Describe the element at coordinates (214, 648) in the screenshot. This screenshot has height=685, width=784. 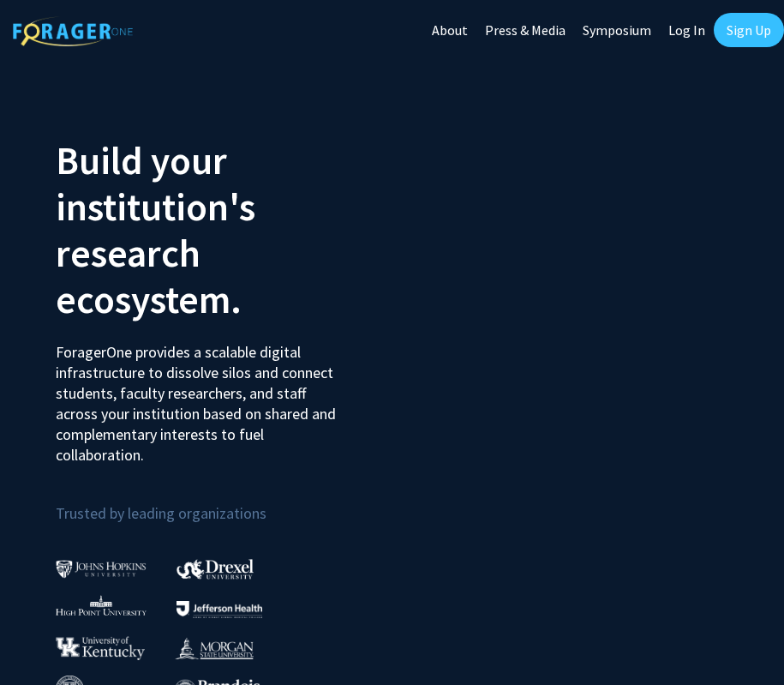
I see `img: Morgan State University` at that location.